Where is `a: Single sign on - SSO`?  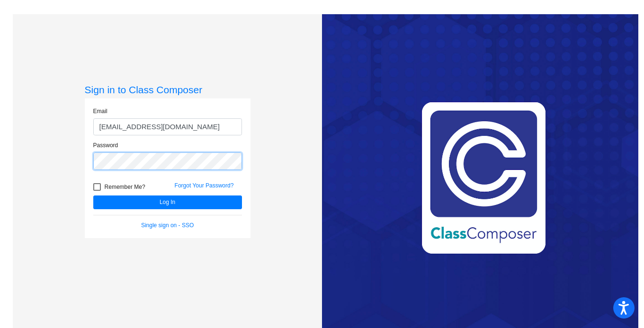
a: Single sign on - SSO is located at coordinates (167, 226).